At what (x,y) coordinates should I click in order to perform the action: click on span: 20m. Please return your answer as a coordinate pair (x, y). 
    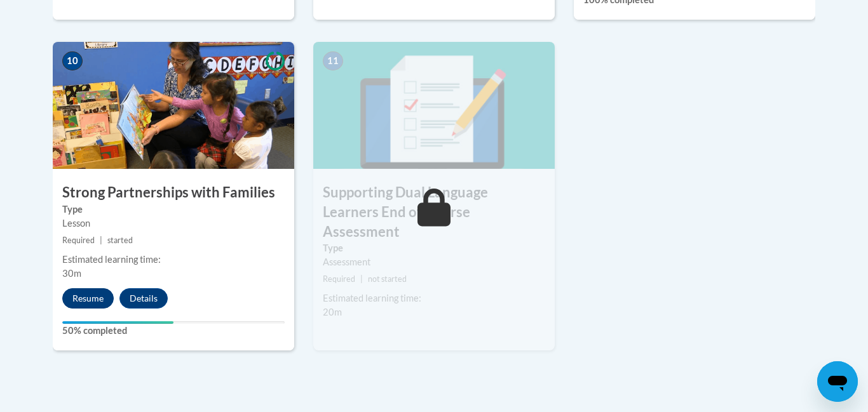
    Looking at the image, I should click on (333, 312).